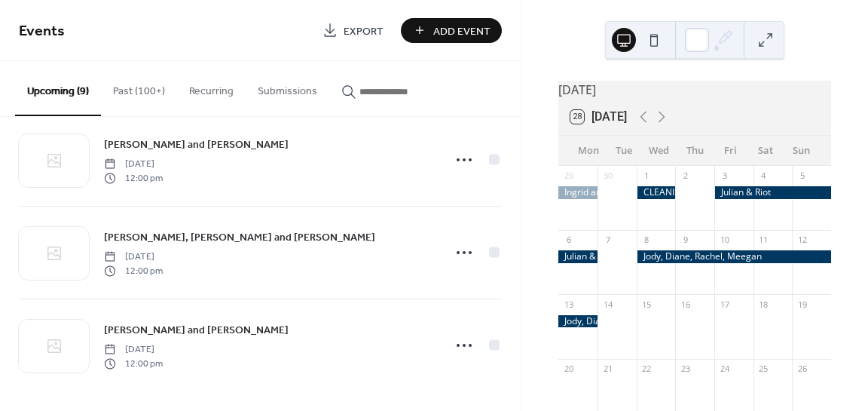 The width and height of the screenshot is (868, 411). I want to click on div: Fri, so click(730, 151).